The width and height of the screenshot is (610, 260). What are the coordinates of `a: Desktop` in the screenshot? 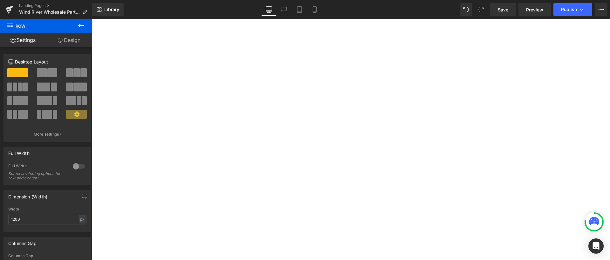 It's located at (269, 10).